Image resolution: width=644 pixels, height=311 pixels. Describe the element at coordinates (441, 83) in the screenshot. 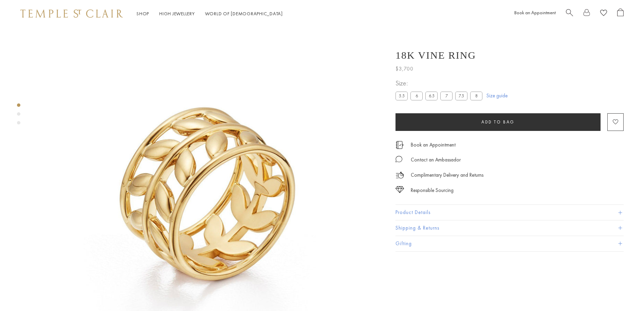

I see `span: Size:` at that location.